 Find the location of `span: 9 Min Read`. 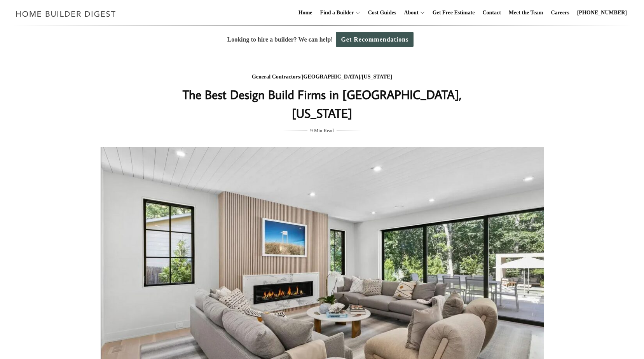

span: 9 Min Read is located at coordinates (322, 131).